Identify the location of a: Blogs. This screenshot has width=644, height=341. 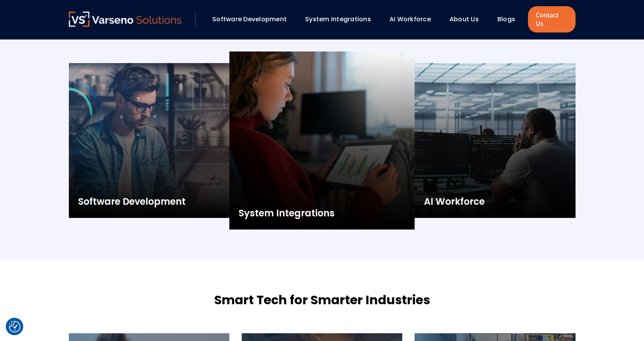
(507, 19).